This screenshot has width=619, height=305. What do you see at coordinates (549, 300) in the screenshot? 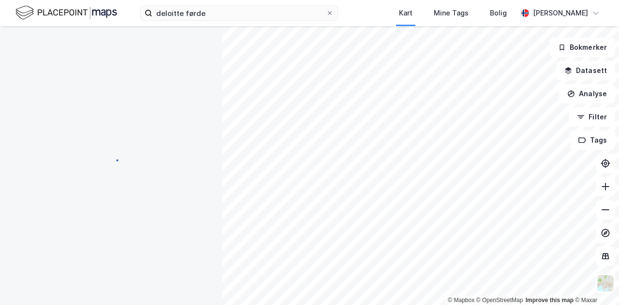
I see `a: Improve this map` at bounding box center [549, 300].